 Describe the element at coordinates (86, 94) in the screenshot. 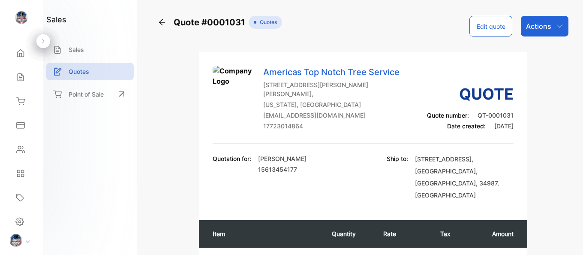

I see `p: Point of Sale` at that location.